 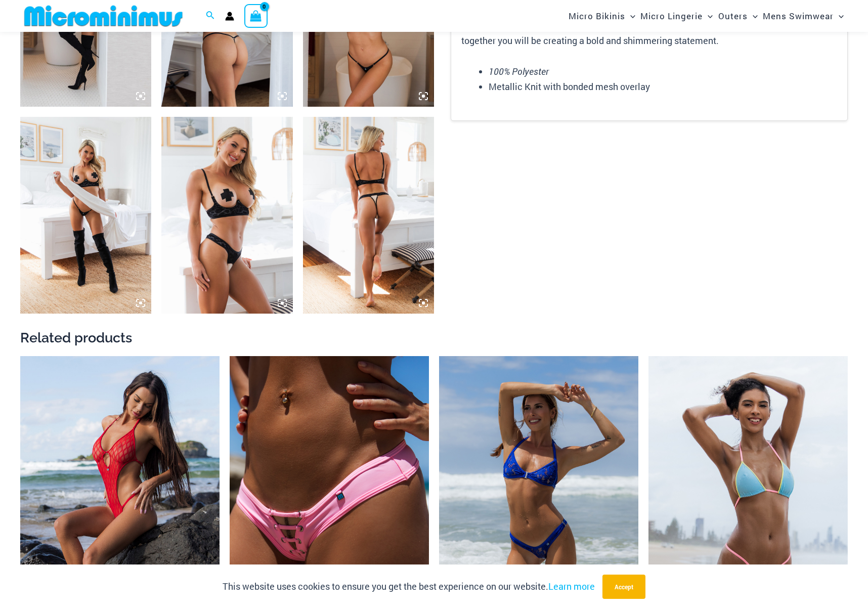 I want to click on span: Micro Bikinis, so click(x=597, y=16).